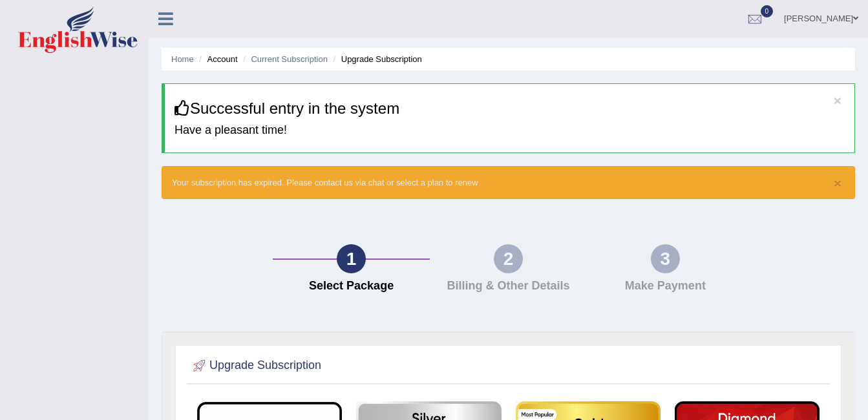  Describe the element at coordinates (217, 59) in the screenshot. I see `li: Account` at that location.